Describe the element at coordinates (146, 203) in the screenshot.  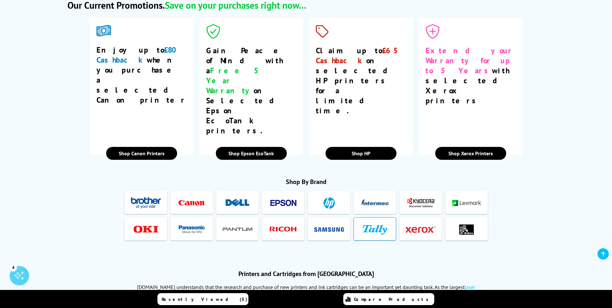
I see `img: Brother Printers & Cartridges` at that location.